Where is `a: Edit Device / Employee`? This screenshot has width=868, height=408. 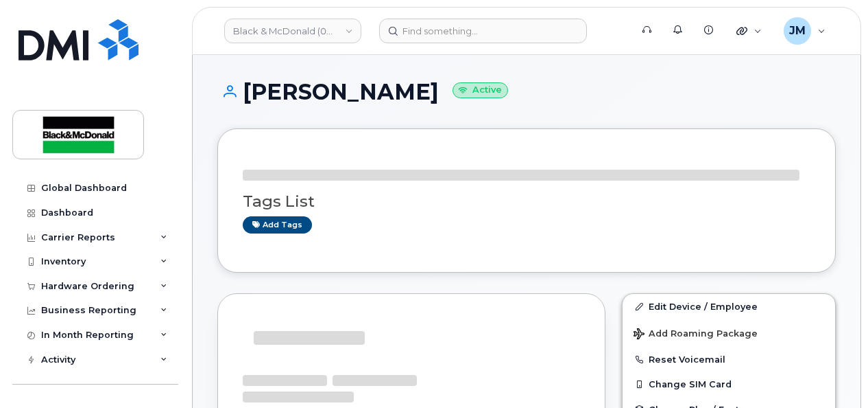
a: Edit Device / Employee is located at coordinates (729, 306).